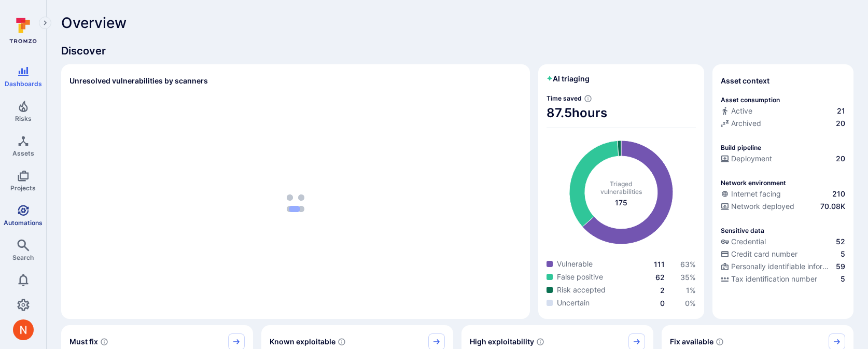 The height and width of the screenshot is (349, 868). What do you see at coordinates (662, 290) in the screenshot?
I see `span: 2` at bounding box center [662, 290].